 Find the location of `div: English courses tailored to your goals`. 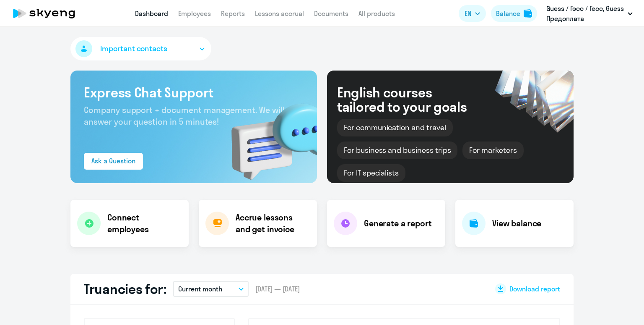

div: English courses tailored to your goals is located at coordinates (409, 100).